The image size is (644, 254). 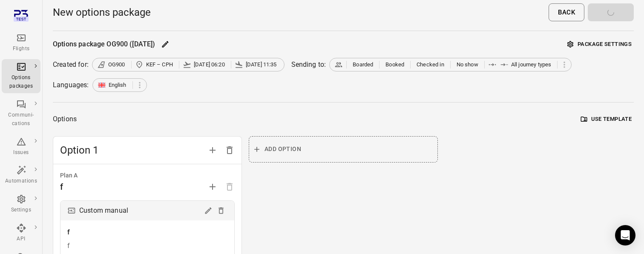 I want to click on div: Flights, so click(x=21, y=49).